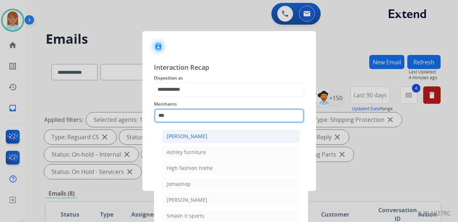 The height and width of the screenshot is (222, 458). I want to click on div: Jomashop, so click(179, 184).